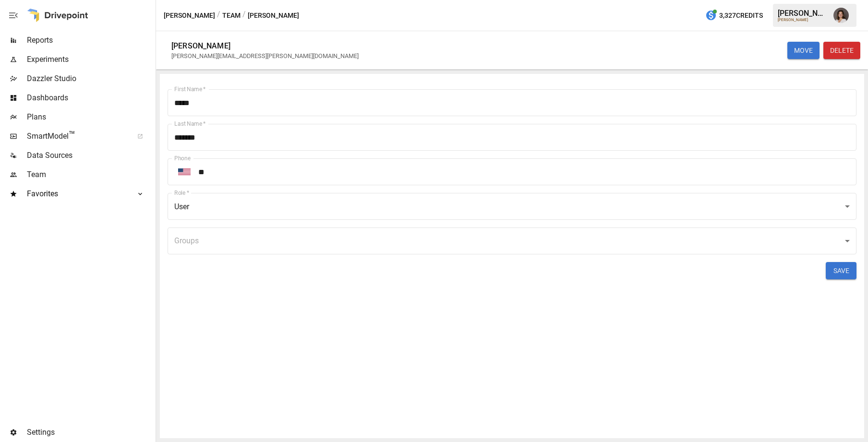  Describe the element at coordinates (842, 50) in the screenshot. I see `button: DELETE` at that location.